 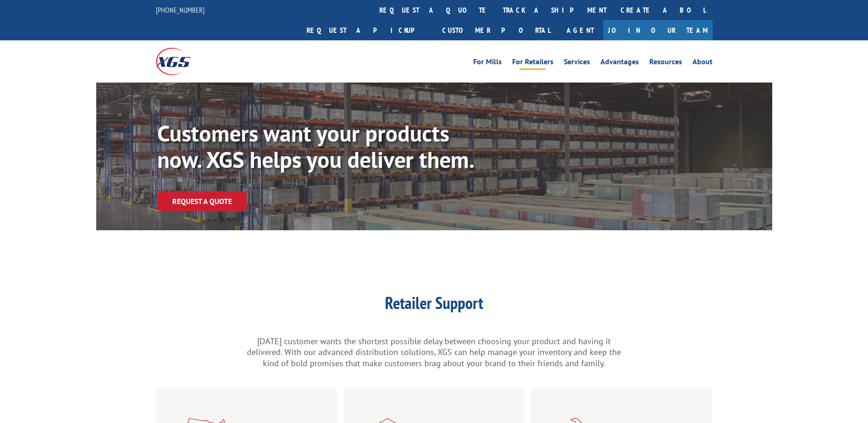 I want to click on a: About, so click(x=702, y=63).